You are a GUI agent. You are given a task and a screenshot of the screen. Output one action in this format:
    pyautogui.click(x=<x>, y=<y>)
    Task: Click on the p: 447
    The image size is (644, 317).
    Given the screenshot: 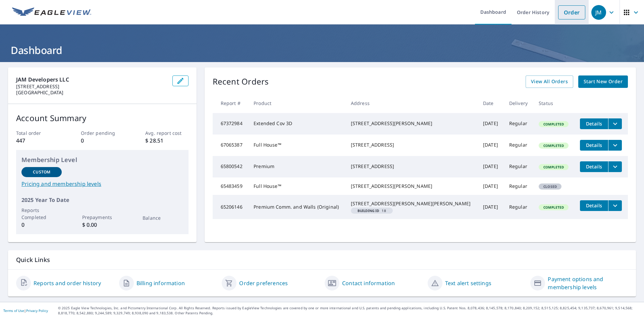 What is the action you would take?
    pyautogui.click(x=38, y=141)
    